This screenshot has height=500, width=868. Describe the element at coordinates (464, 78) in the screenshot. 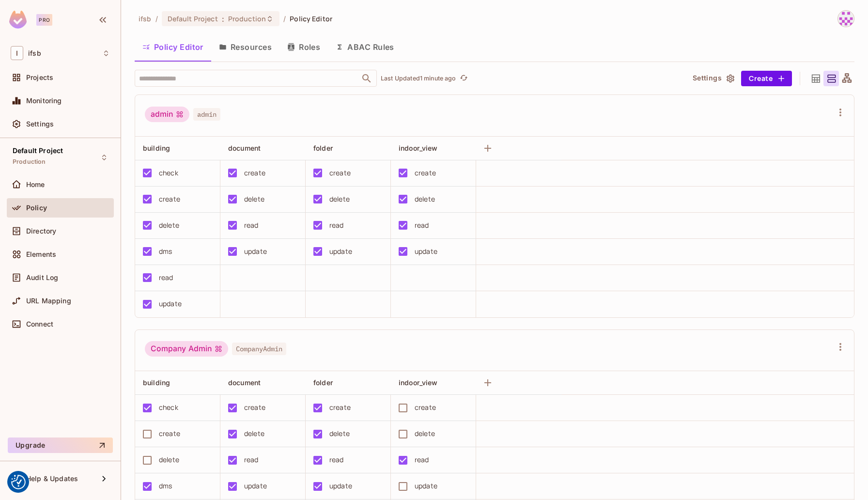

I see `span: refresh` at that location.